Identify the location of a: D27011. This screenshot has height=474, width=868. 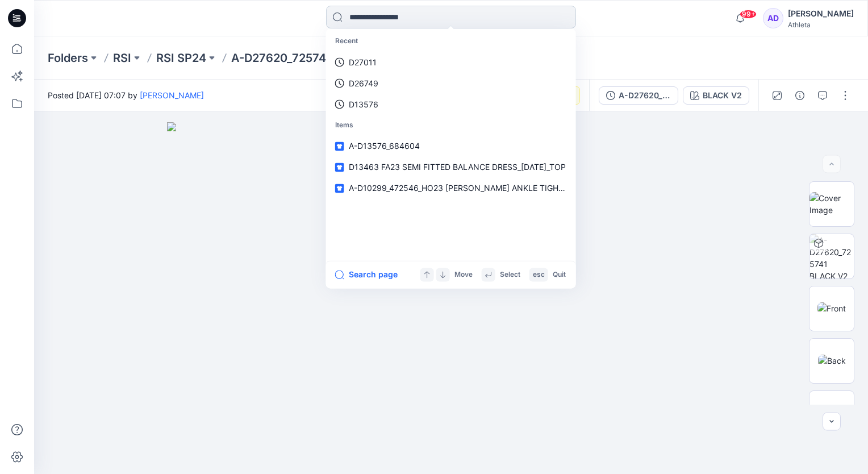
(451, 62).